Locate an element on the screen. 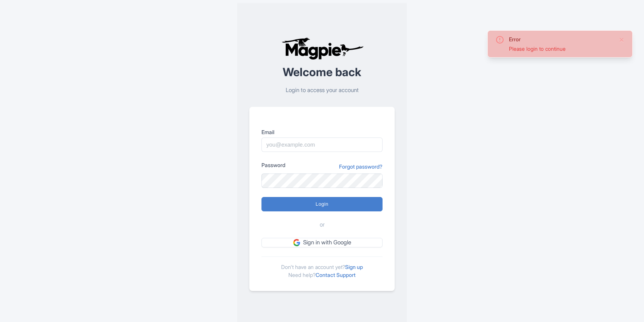  button: Close is located at coordinates (622, 40).